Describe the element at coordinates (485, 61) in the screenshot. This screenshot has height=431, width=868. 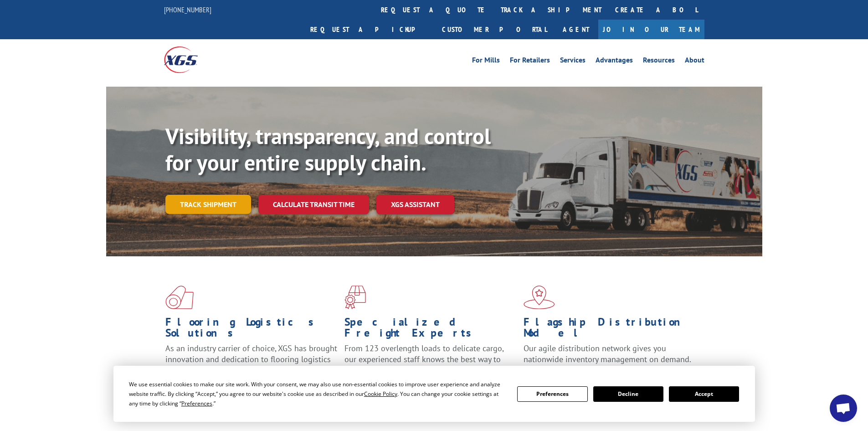
I see `a: For Mills` at that location.